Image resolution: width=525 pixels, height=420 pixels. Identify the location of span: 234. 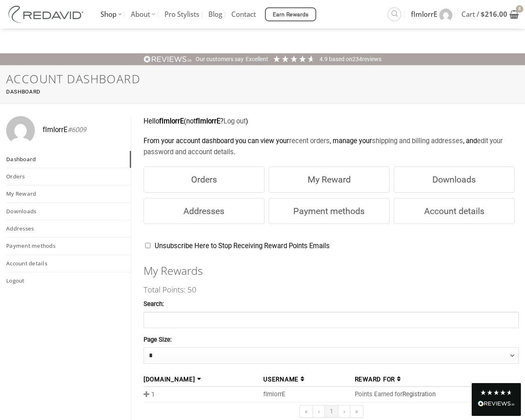
(357, 59).